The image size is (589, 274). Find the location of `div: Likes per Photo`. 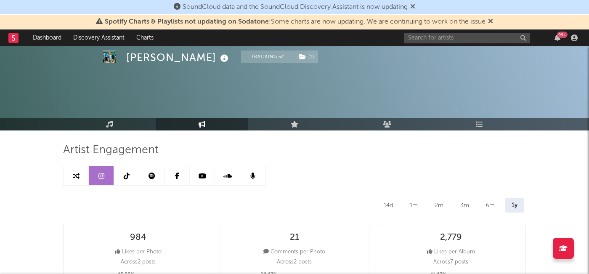

div: Likes per Photo is located at coordinates (138, 252).